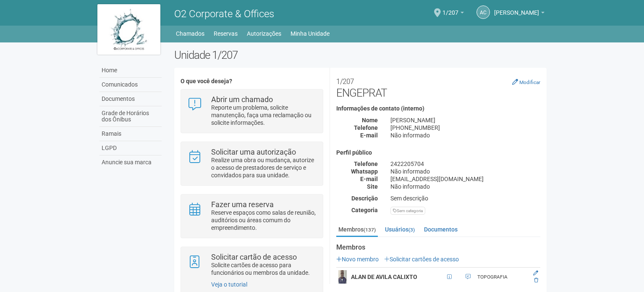 The height and width of the screenshot is (292, 644). Describe the element at coordinates (130, 117) in the screenshot. I see `a: Grade de Horários dos Ônibus` at that location.